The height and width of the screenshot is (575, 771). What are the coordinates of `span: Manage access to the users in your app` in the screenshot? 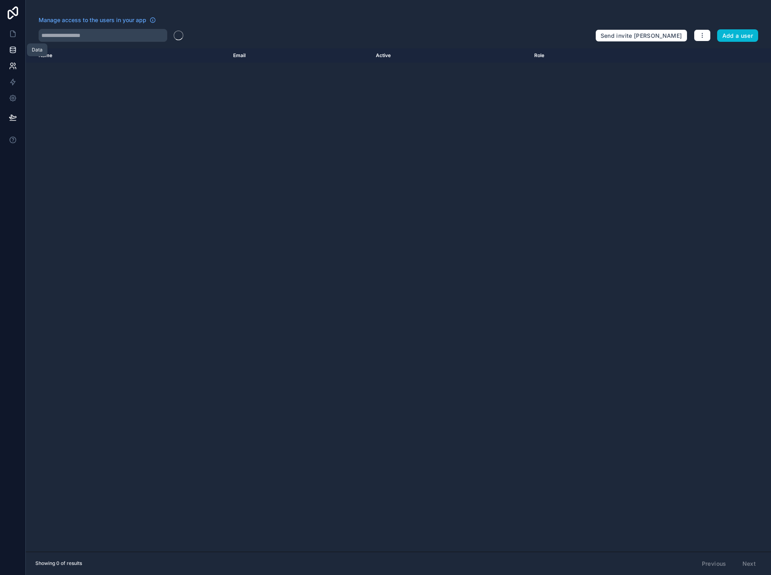 It's located at (93, 20).